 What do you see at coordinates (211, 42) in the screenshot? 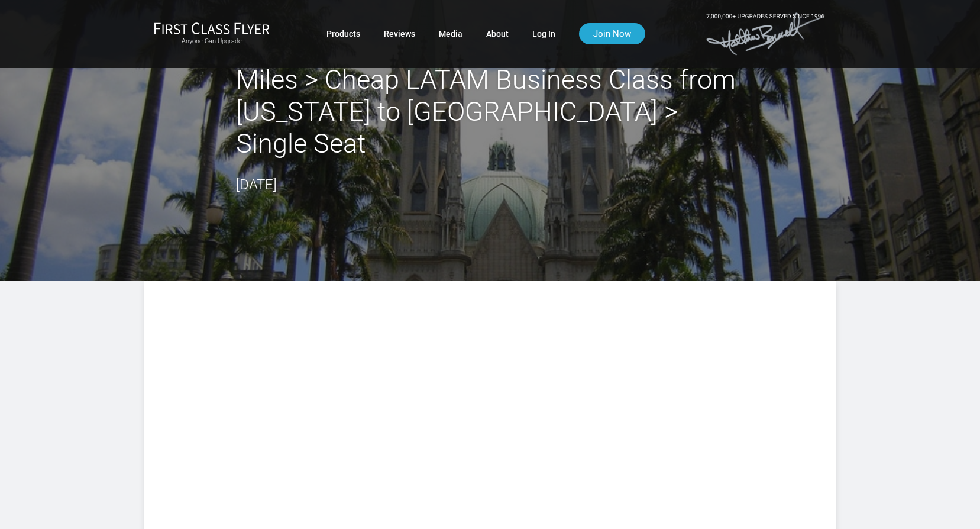
I see `small: Anyone Can Upgrade` at bounding box center [211, 42].